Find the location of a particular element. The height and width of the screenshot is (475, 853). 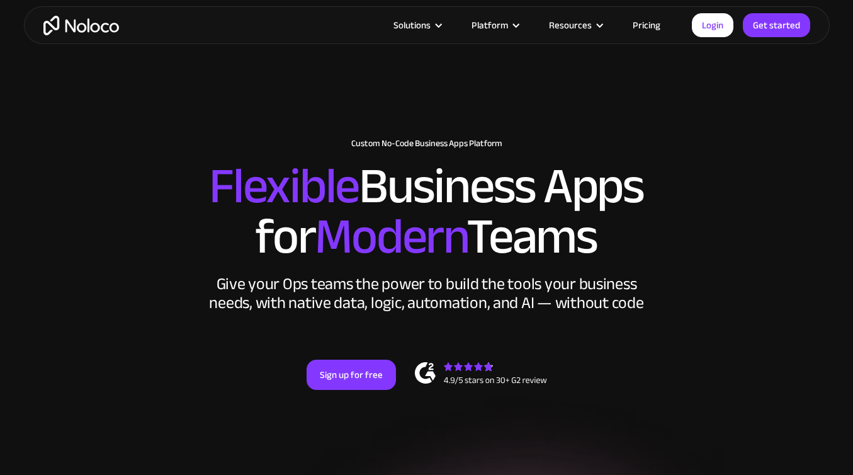

h1: Custom No-Code Business Apps Platform is located at coordinates (427, 144).